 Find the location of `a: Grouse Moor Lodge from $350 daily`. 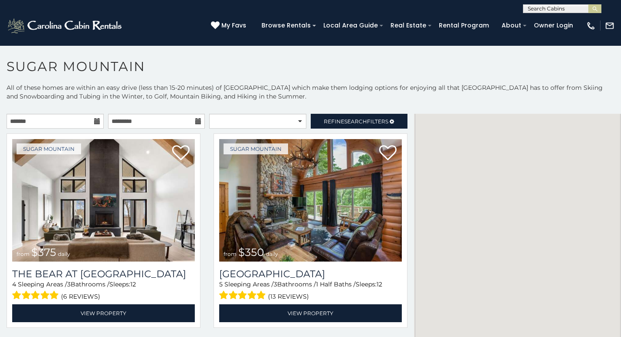

a: Grouse Moor Lodge from $350 daily is located at coordinates (310, 200).